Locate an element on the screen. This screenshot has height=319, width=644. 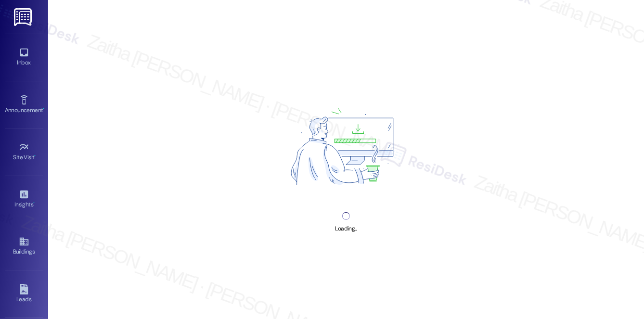
a: Site Visit • is located at coordinates (24, 152).